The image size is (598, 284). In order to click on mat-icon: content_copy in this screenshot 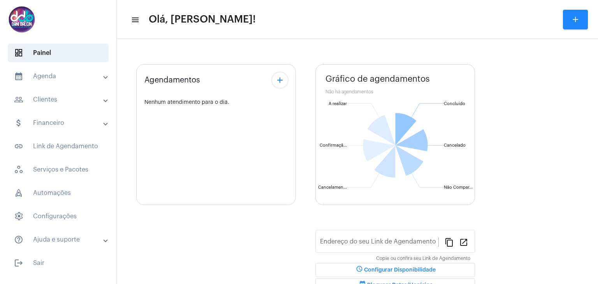, I will do `click(449, 242)`.